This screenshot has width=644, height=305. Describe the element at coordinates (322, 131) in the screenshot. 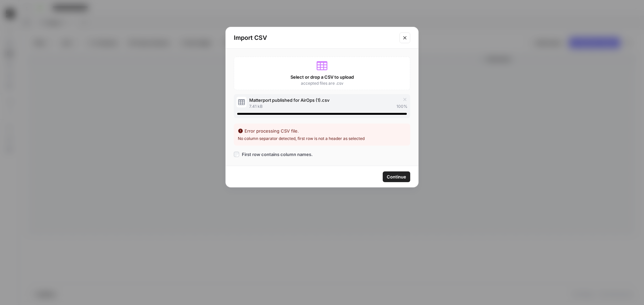

I see `div: Error processing CSV file.` at that location.